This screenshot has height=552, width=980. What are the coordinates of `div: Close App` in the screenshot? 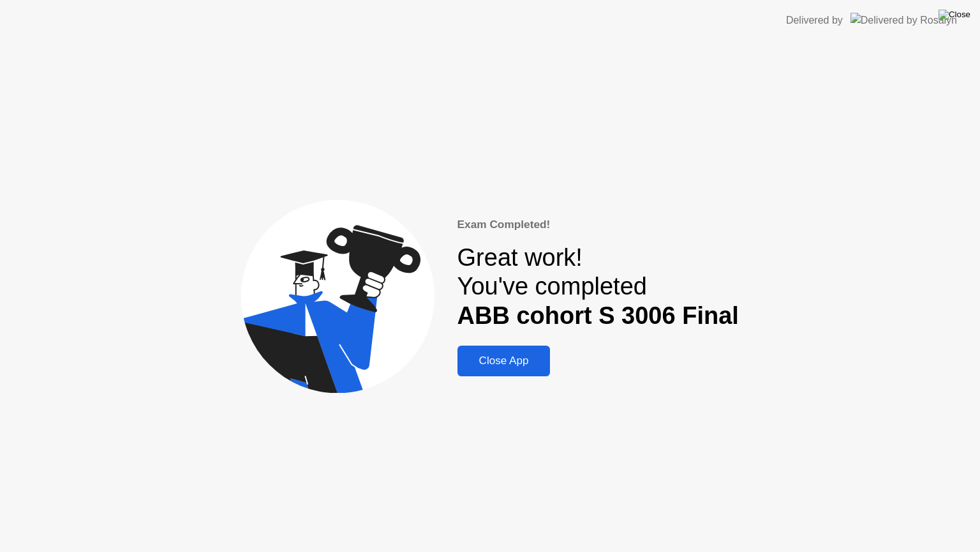 It's located at (504, 361).